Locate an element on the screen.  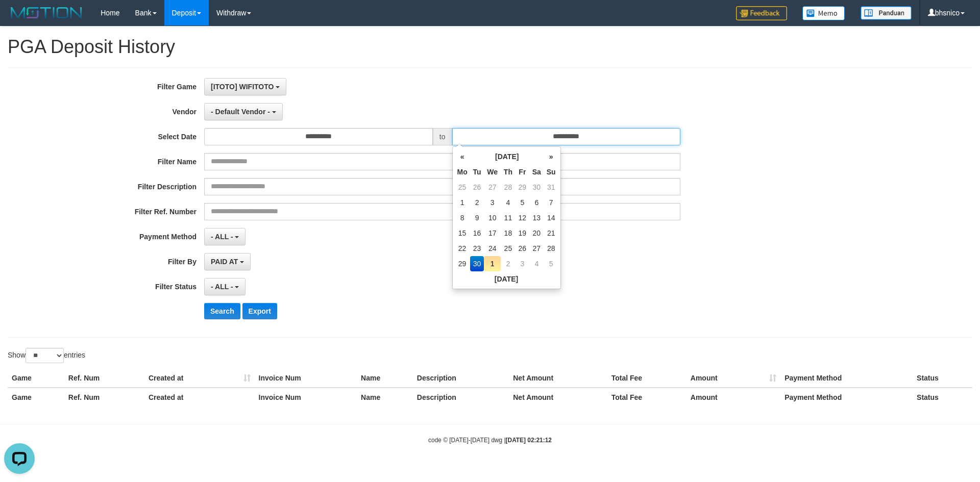
td: 20 is located at coordinates (536, 233).